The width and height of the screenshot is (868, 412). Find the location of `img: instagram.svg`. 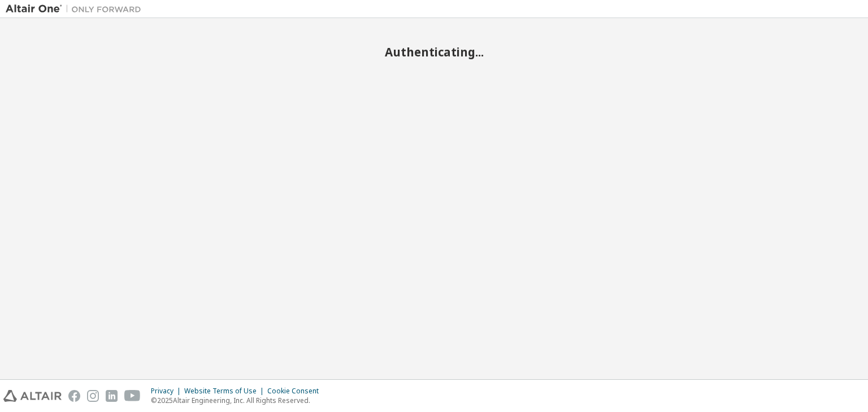

img: instagram.svg is located at coordinates (93, 396).